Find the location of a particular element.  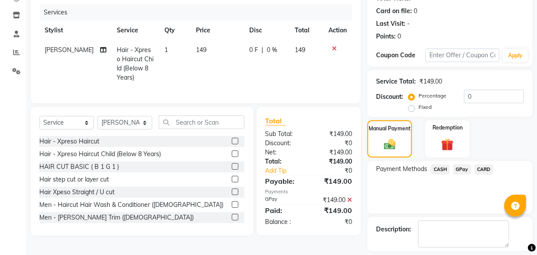

span: 0 F is located at coordinates (253, 50).